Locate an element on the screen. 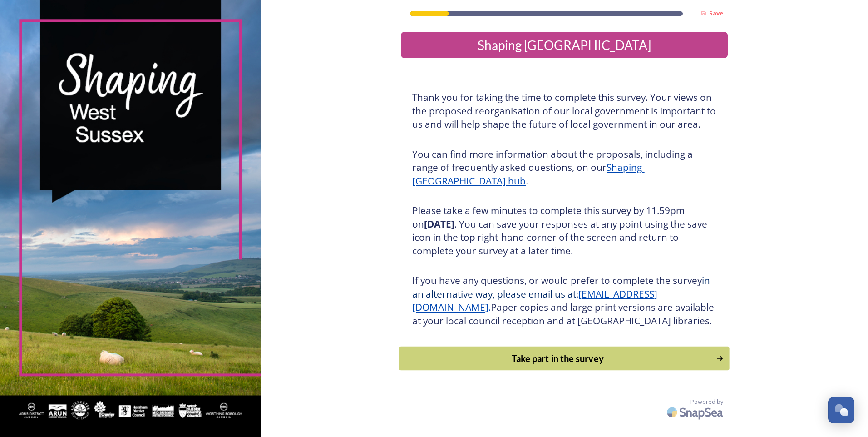 Image resolution: width=868 pixels, height=437 pixels. span: Powered by is located at coordinates (707, 401).